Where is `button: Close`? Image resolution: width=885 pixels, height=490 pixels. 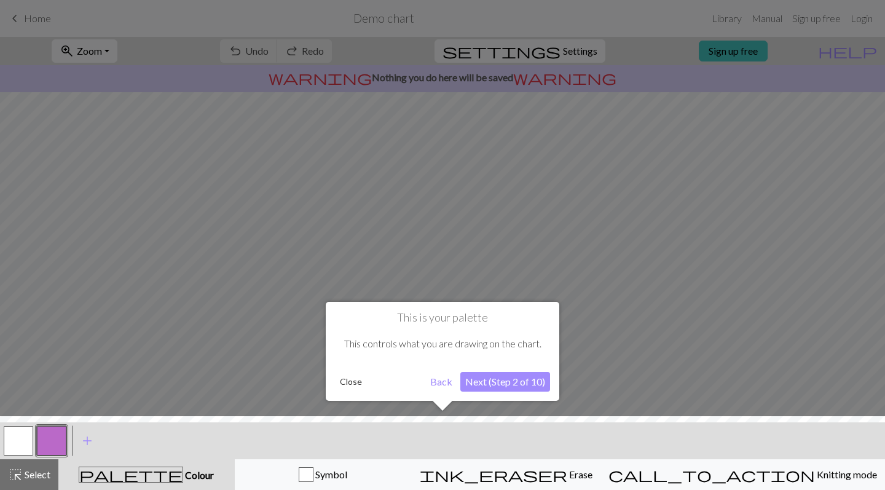
button: Close is located at coordinates (351, 382).